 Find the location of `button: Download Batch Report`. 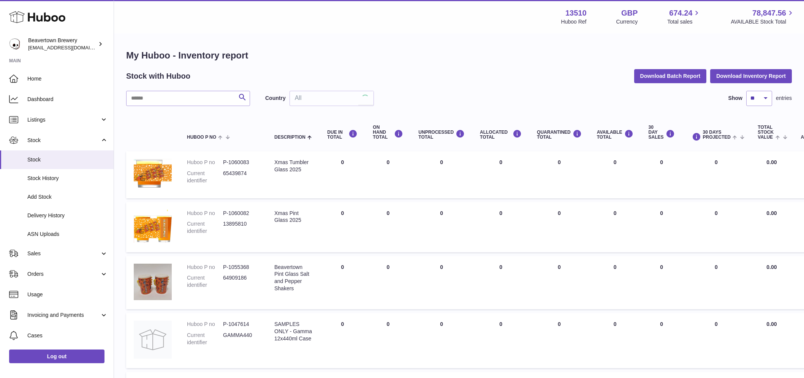

button: Download Batch Report is located at coordinates (670, 76).